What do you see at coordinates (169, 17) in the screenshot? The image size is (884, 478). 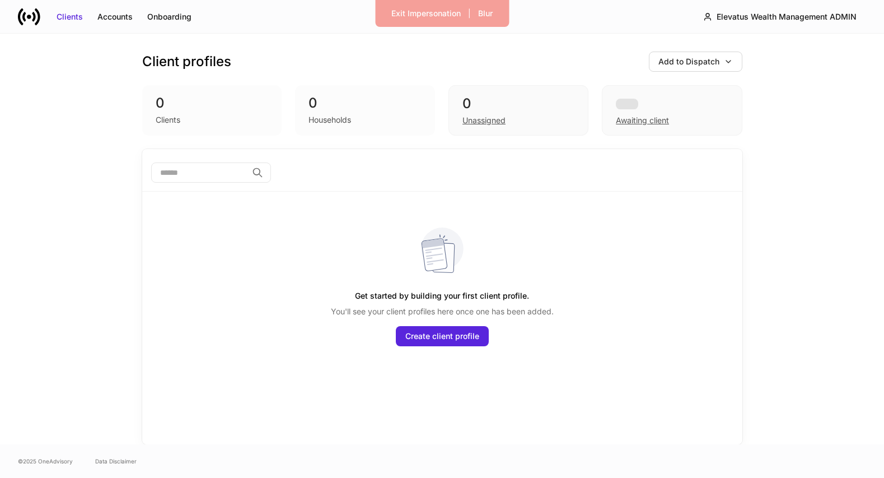 I see `div: Onboarding` at bounding box center [169, 17].